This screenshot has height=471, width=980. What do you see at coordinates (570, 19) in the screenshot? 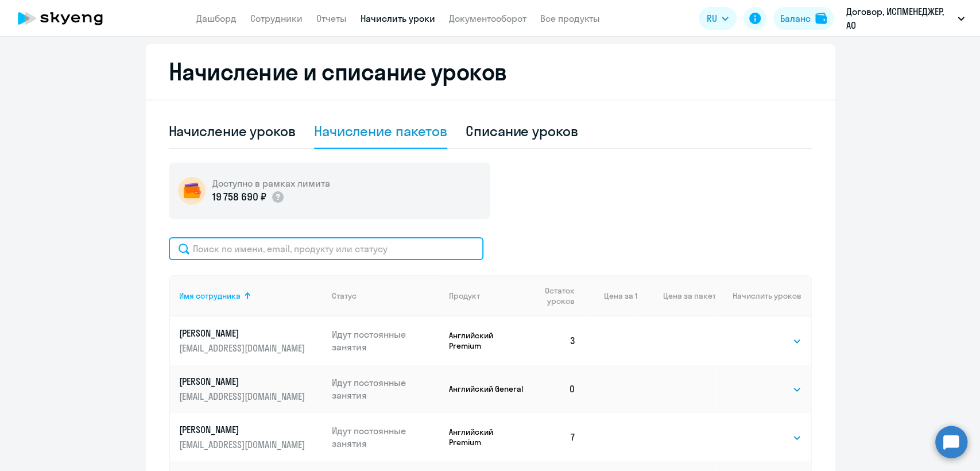
I see `a: Все продукты` at bounding box center [570, 19].